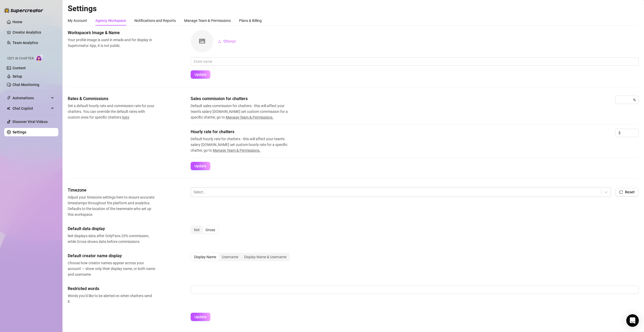  What do you see at coordinates (207, 20) in the screenshot?
I see `div: Manage Team & Permissions` at bounding box center [207, 20].